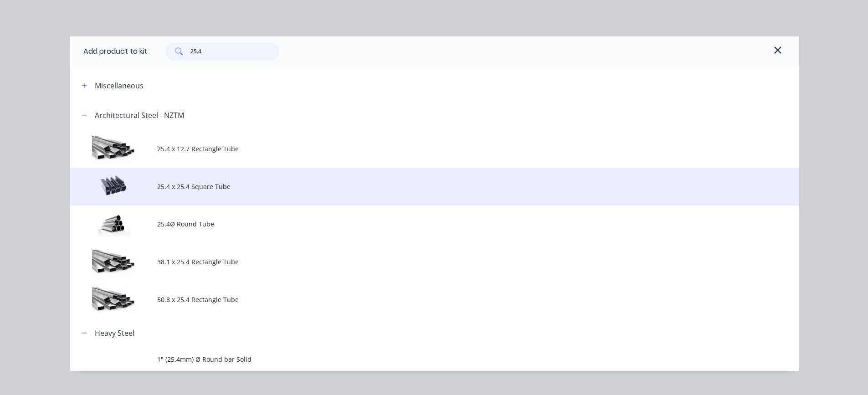  Describe the element at coordinates (414, 187) in the screenshot. I see `span: 25.4 x 25.4 Square Tube` at that location.